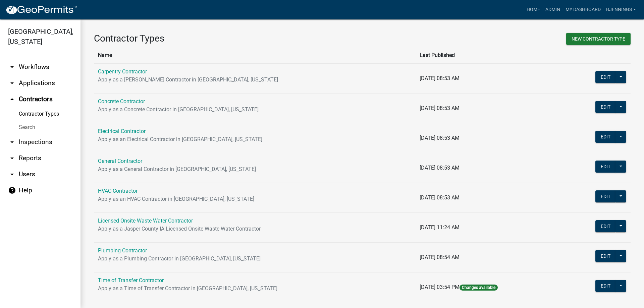 The height and width of the screenshot is (308, 644). What do you see at coordinates (122, 71) in the screenshot?
I see `a: Carpentry Contractor` at bounding box center [122, 71].